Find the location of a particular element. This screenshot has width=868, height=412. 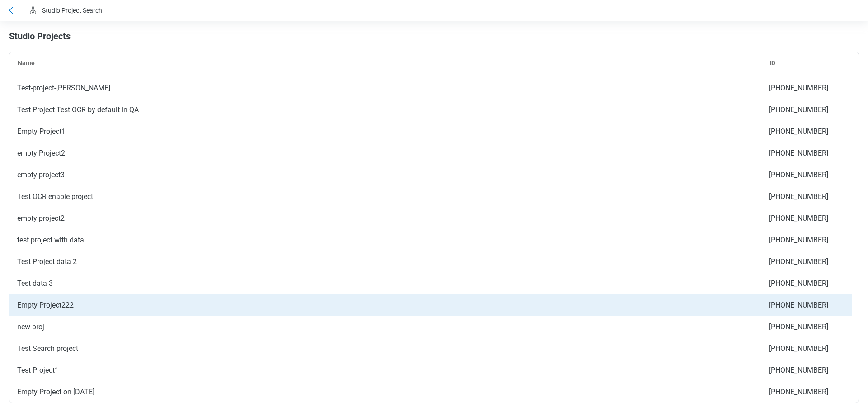

div: Test data 3 is located at coordinates (385, 284).